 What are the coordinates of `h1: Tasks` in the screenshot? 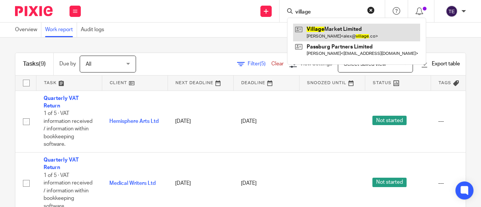 It's located at (34, 64).